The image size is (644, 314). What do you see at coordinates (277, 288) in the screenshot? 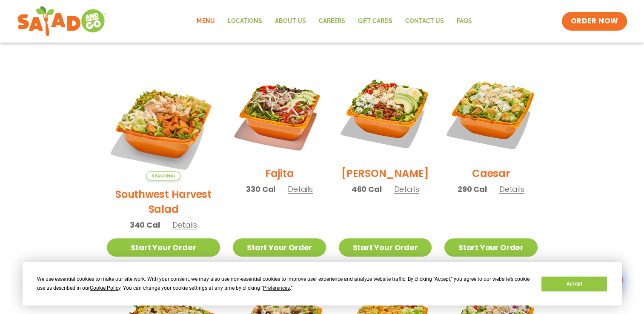
I see `span: Preferences` at bounding box center [277, 288].